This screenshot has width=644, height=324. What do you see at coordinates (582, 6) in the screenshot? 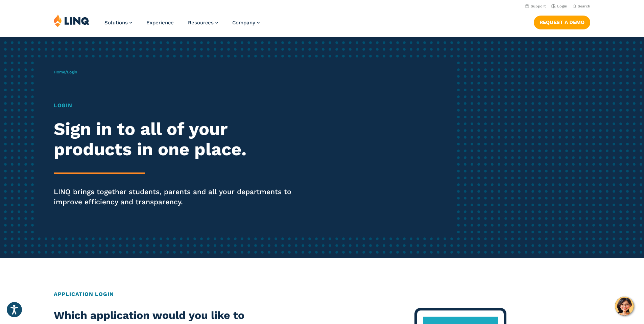
I see `button: Open Search Bar` at bounding box center [582, 6].